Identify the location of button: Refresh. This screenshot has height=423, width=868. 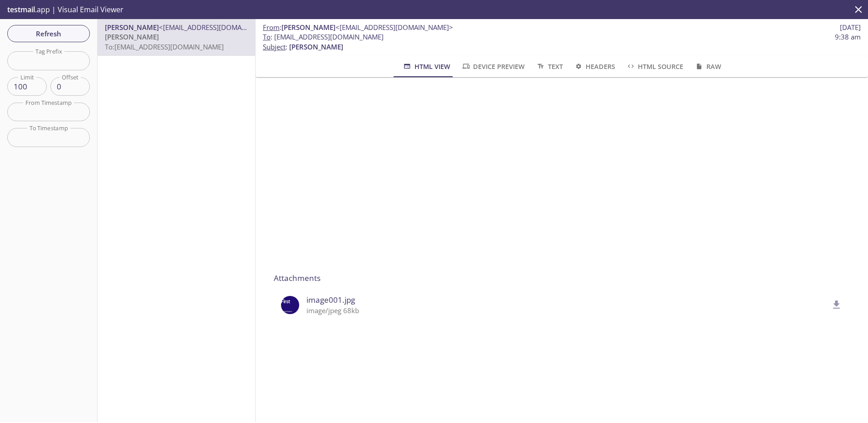
(48, 34).